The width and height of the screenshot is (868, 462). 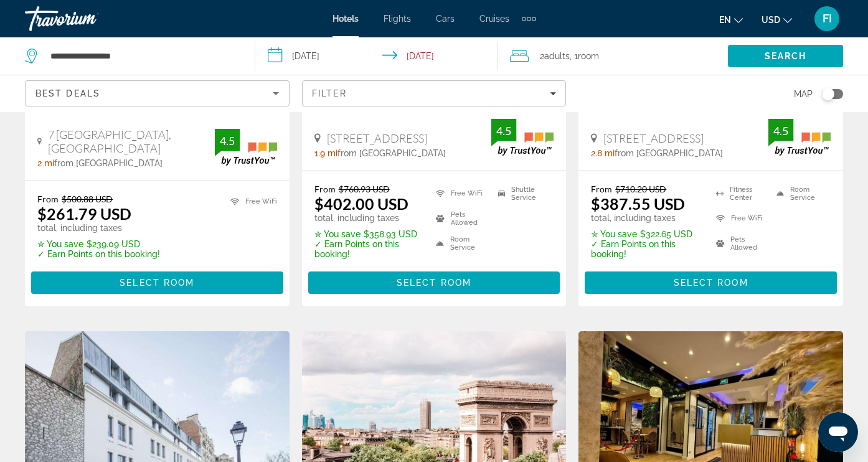 What do you see at coordinates (445, 18) in the screenshot?
I see `a: Cars` at bounding box center [445, 18].